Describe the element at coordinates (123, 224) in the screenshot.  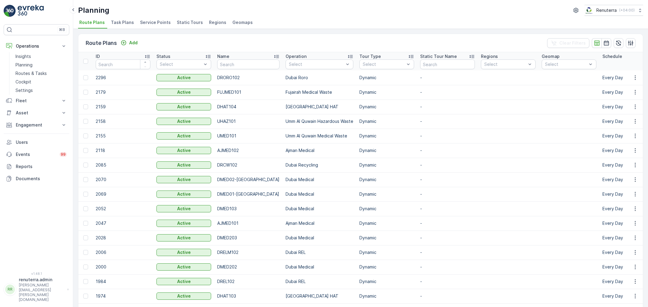
I see `td: 2047` at that location.